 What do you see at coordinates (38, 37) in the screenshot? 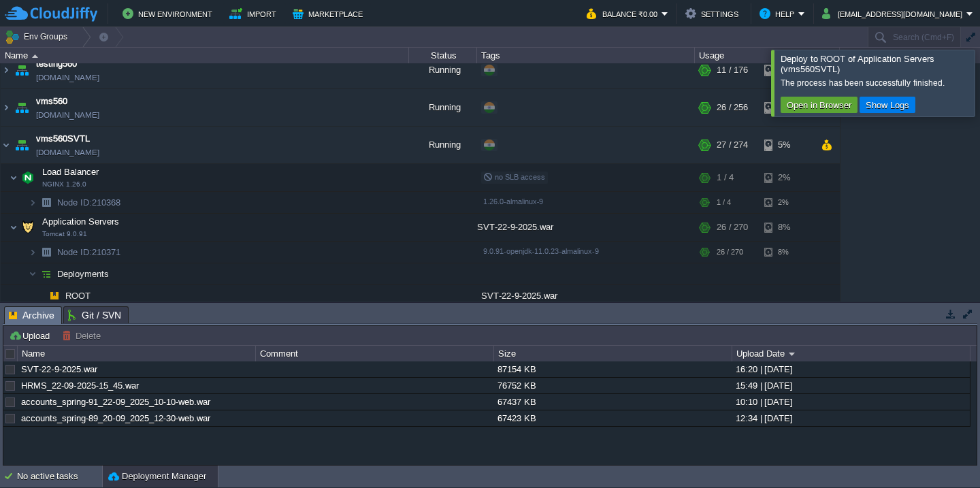
I see `button: Env Groups` at bounding box center [38, 37].